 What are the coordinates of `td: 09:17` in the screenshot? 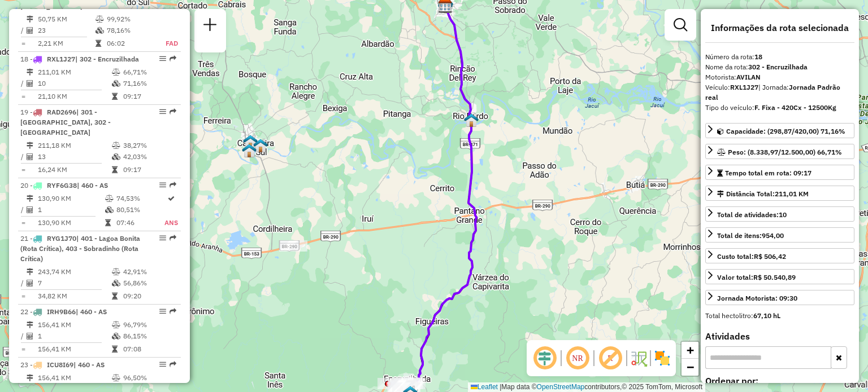 It's located at (149, 170).